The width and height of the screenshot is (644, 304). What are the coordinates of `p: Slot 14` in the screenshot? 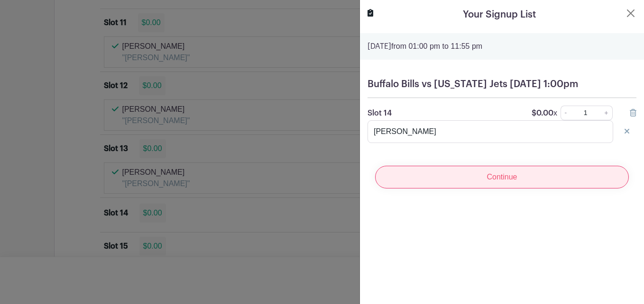 It's located at (443, 113).